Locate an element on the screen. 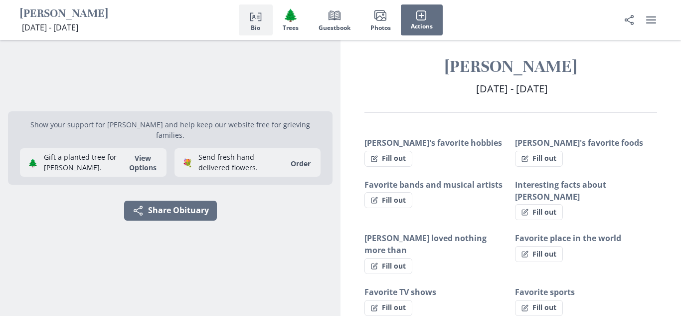 This screenshot has height=316, width=681. h3: Favorite bands and musical artists is located at coordinates (436, 185).